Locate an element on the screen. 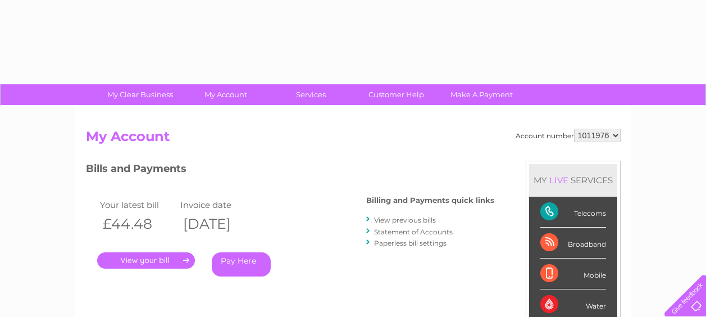 Image resolution: width=706 pixels, height=317 pixels. a: Make A Payment is located at coordinates (481, 94).